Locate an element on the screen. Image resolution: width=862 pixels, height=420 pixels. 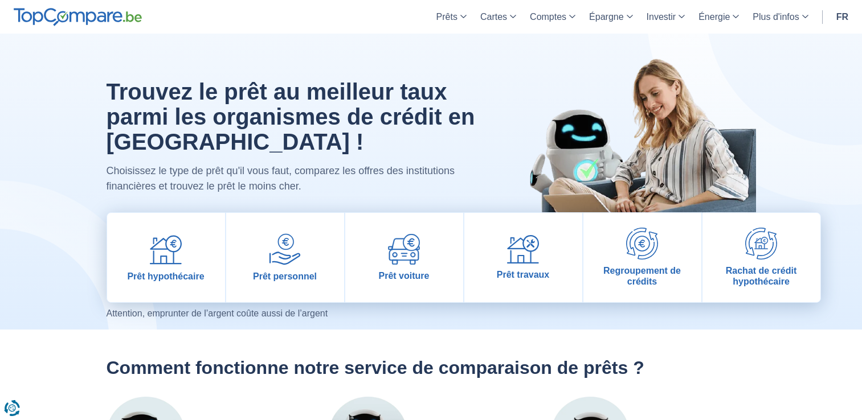
a: Regroupement de crédits is located at coordinates (642, 257).